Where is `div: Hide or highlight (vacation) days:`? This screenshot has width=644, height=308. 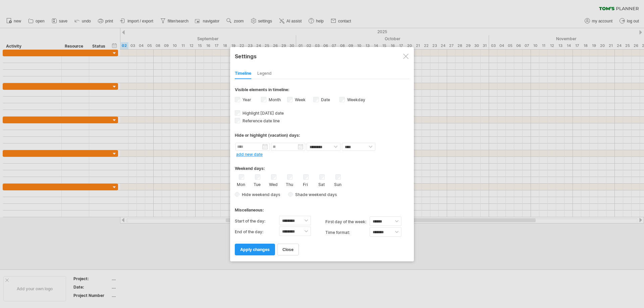 div: Hide or highlight (vacation) days: is located at coordinates (322, 135).